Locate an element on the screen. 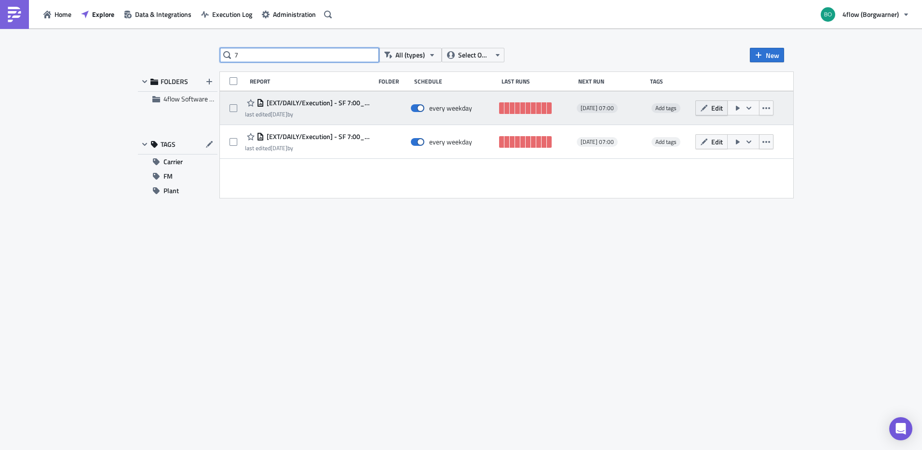 The height and width of the screenshot is (450, 922). button: Plant is located at coordinates (178, 191).